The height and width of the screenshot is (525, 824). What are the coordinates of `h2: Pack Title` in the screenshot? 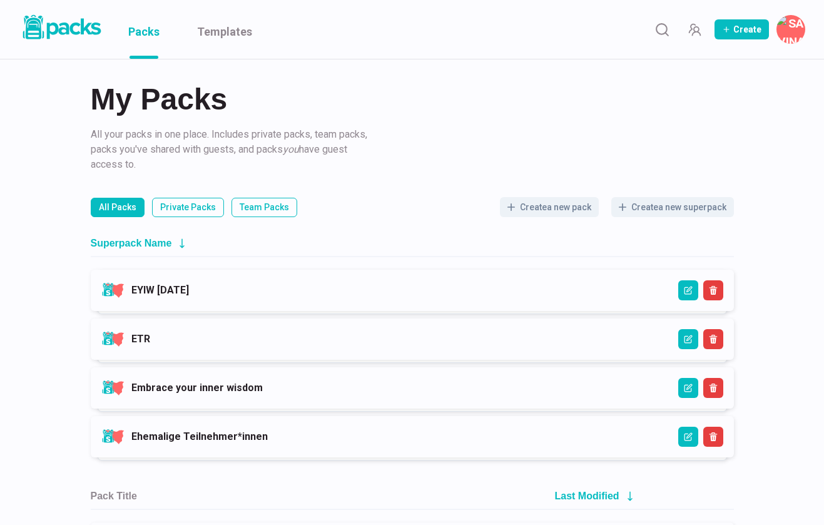 It's located at (114, 496).